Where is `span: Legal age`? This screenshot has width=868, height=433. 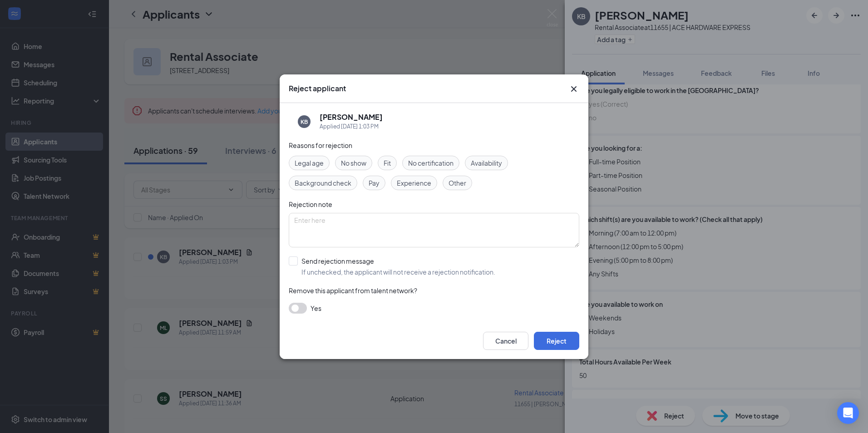
span: Legal age is located at coordinates (309, 163).